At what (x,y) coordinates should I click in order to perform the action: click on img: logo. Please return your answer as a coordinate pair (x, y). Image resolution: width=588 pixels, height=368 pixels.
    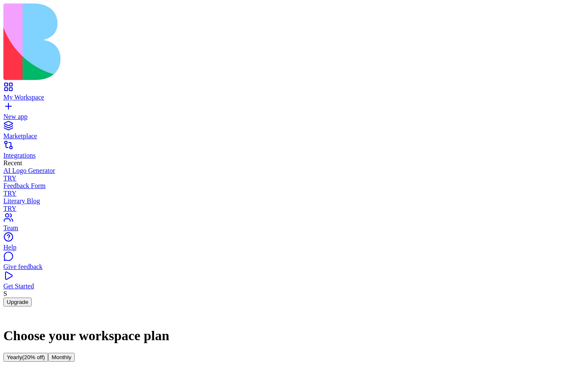
    Looking at the image, I should click on (173, 42).